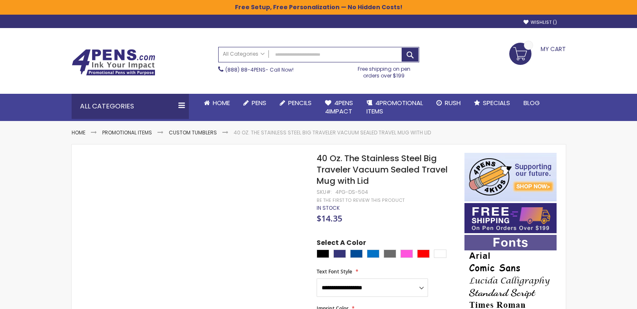 The width and height of the screenshot is (637, 309). Describe the element at coordinates (440, 254) in the screenshot. I see `div: White` at that location.